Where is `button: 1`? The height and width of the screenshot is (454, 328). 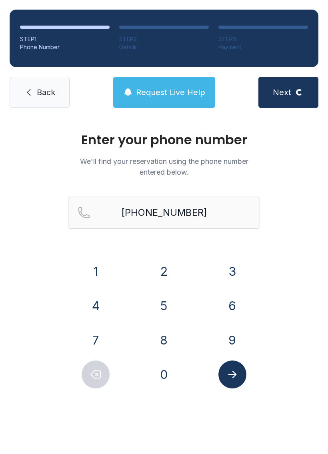 button: 1 is located at coordinates (95, 271).